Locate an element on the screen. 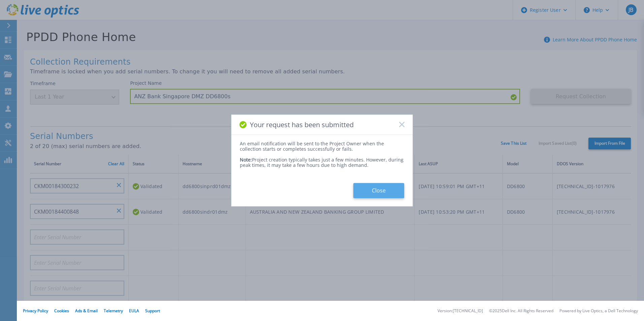 This screenshot has height=321, width=644. a: Privacy Policy is located at coordinates (36, 310).